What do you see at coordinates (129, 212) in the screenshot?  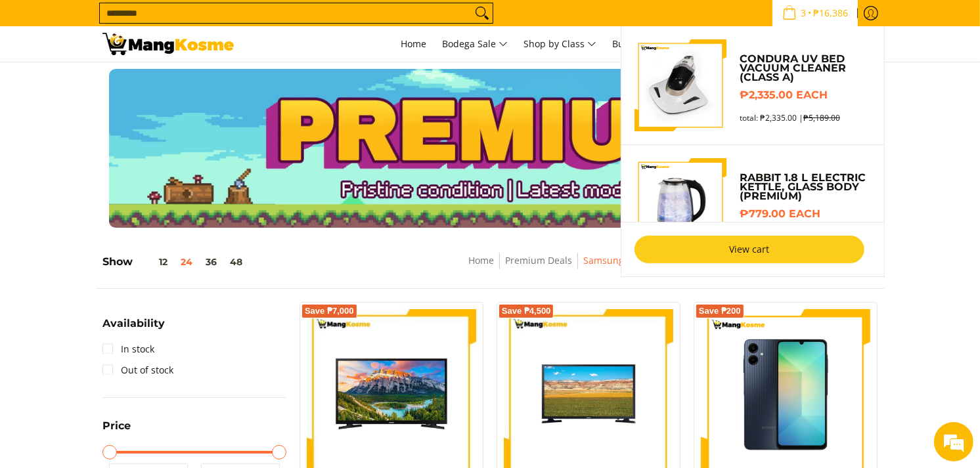 I see `span: We're online!` at bounding box center [129, 212].